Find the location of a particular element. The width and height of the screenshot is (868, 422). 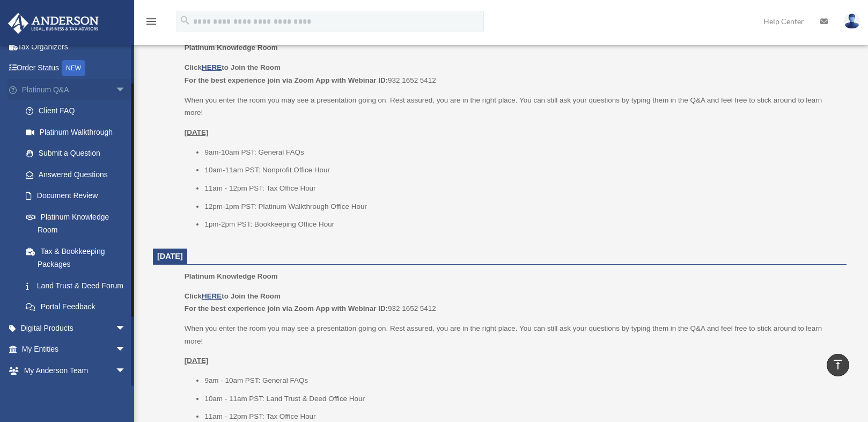

a: Land Trust & Deed Forum is located at coordinates (78, 286).